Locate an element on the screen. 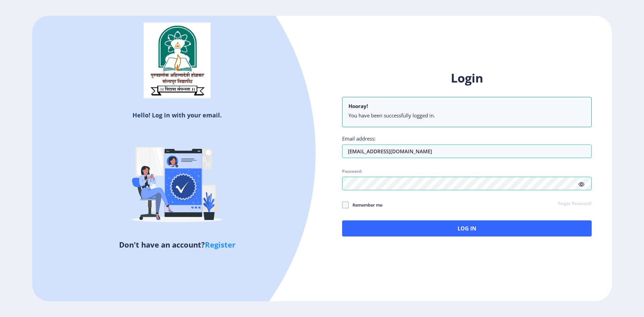  img: Verified-rafiki.svg is located at coordinates (177, 180).